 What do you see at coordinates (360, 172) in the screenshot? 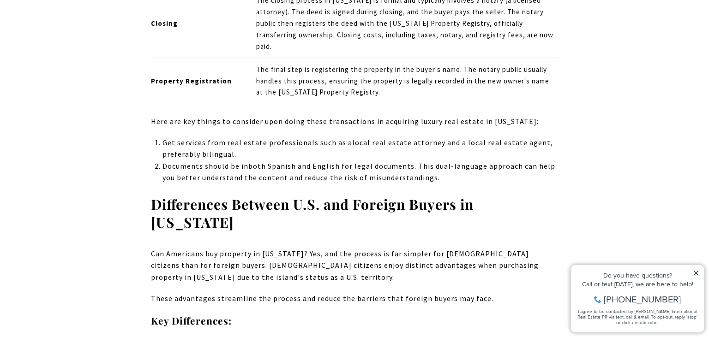
I see `li: both Spanish and English for legal documents` at bounding box center [360, 172].